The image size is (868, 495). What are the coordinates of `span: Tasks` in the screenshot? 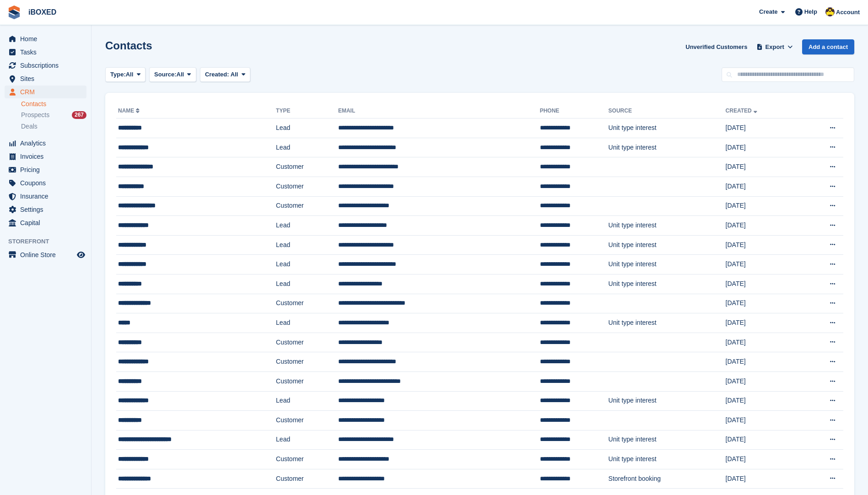 It's located at (48, 52).